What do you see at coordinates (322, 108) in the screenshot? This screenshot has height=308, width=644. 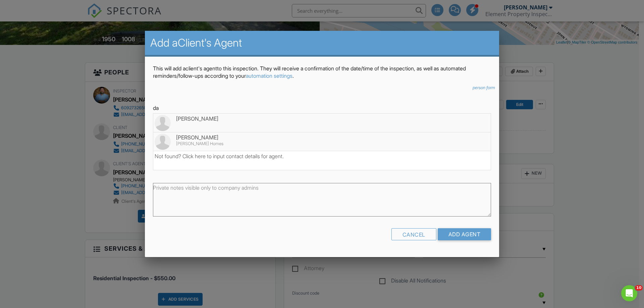 I see `input: Search for an Agent` at bounding box center [322, 108].